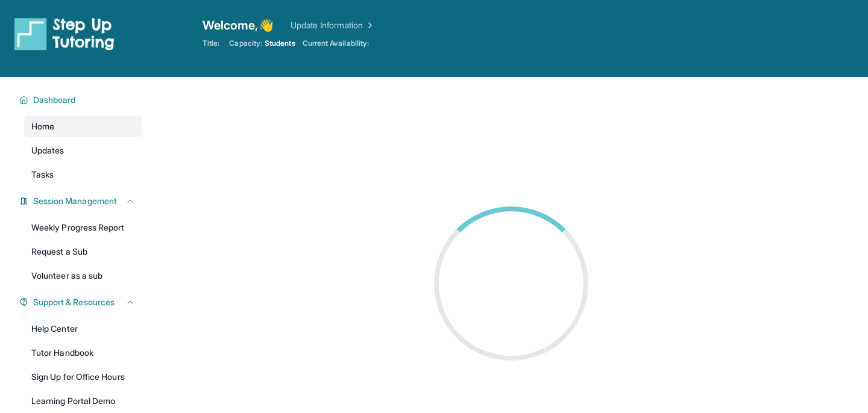  Describe the element at coordinates (83, 353) in the screenshot. I see `a: Tutor Handbook` at that location.